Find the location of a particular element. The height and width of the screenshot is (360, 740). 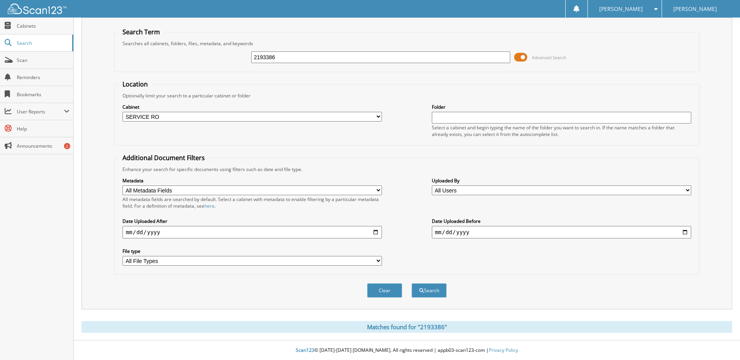

span: Reminders is located at coordinates (43, 77).